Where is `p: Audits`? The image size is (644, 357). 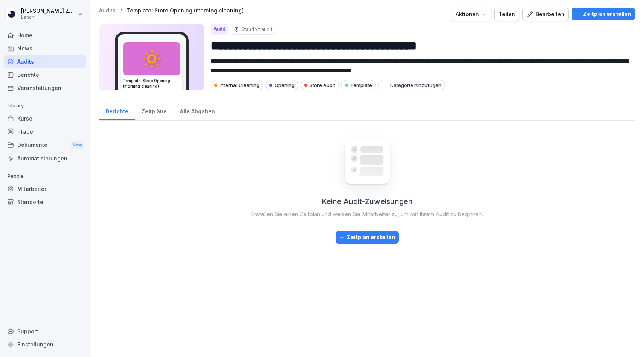 p: Audits is located at coordinates (107, 11).